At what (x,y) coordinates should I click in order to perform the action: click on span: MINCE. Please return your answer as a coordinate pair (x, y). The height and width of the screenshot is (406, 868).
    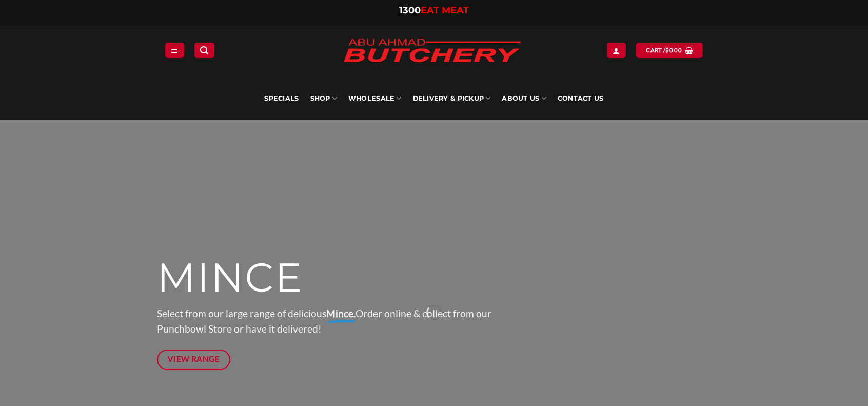
    Looking at the image, I should click on (230, 278).